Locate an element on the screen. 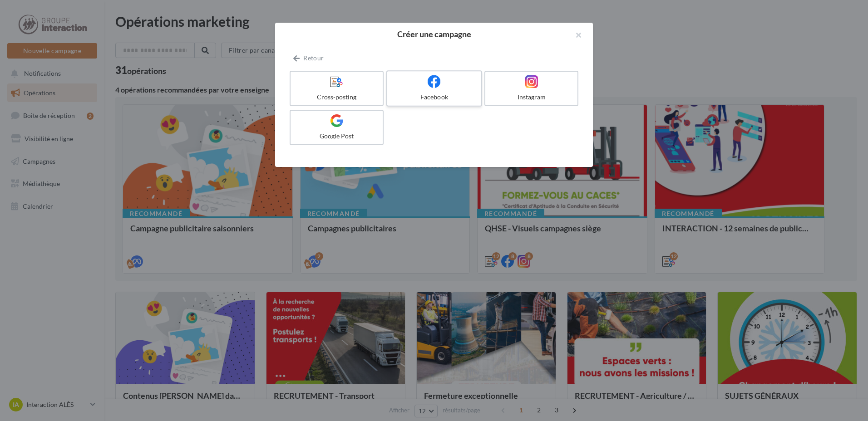 This screenshot has width=868, height=421. div: Google Post is located at coordinates (336, 136).